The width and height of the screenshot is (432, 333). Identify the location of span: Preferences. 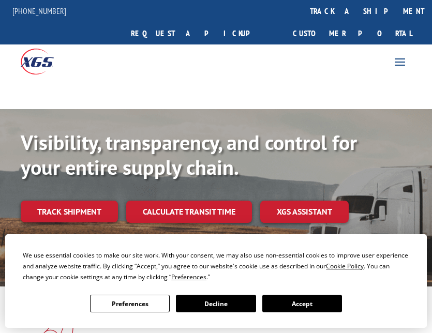
(189, 277).